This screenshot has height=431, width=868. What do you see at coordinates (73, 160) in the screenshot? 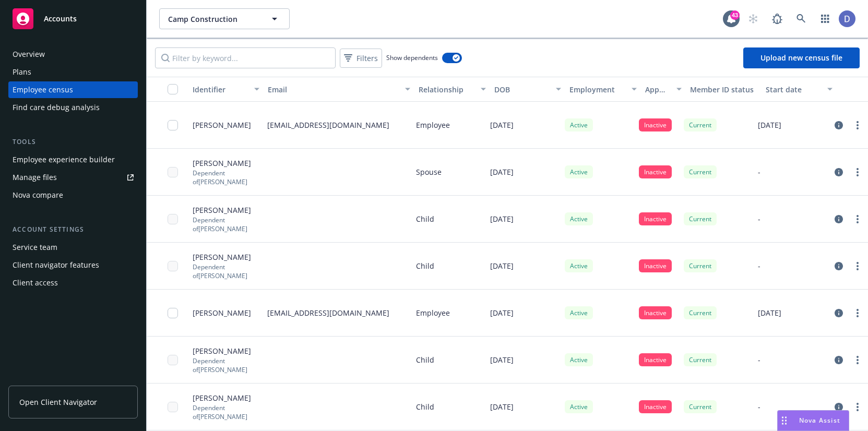
I see `a: Employee experience builder` at bounding box center [73, 160].